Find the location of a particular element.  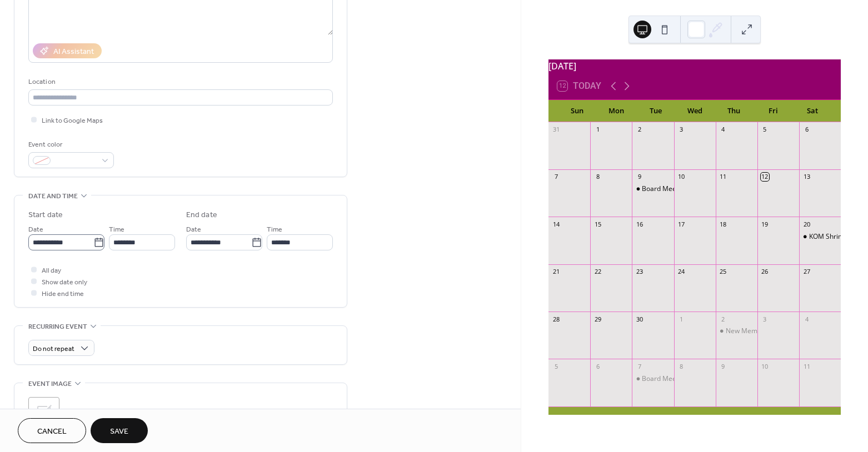

a: Cancel is located at coordinates (51, 431).